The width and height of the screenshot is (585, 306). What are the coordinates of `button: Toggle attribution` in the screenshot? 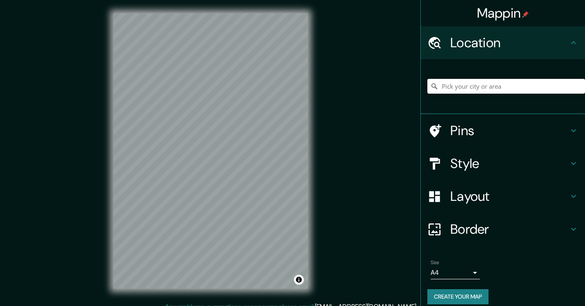 It's located at (299, 280).